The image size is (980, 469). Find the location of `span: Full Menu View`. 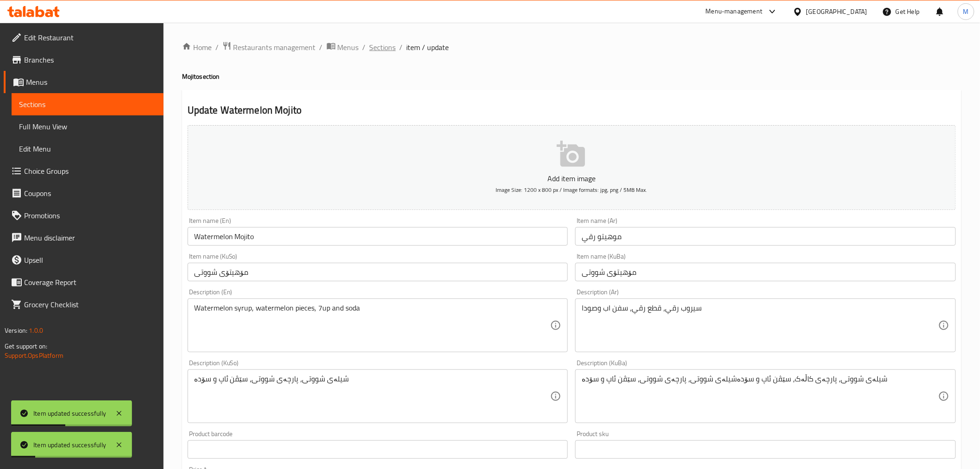

span: Full Menu View is located at coordinates (87, 127).